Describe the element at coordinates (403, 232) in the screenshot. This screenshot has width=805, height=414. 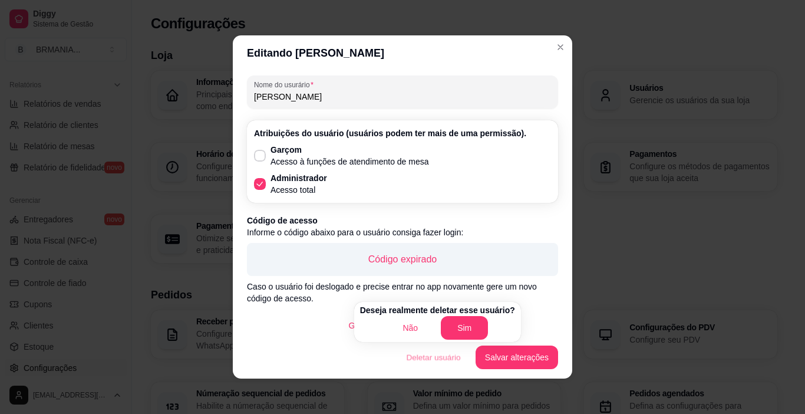
I see `p: Informe o código abaixo para o usuário consiga fazer login:` at that location.